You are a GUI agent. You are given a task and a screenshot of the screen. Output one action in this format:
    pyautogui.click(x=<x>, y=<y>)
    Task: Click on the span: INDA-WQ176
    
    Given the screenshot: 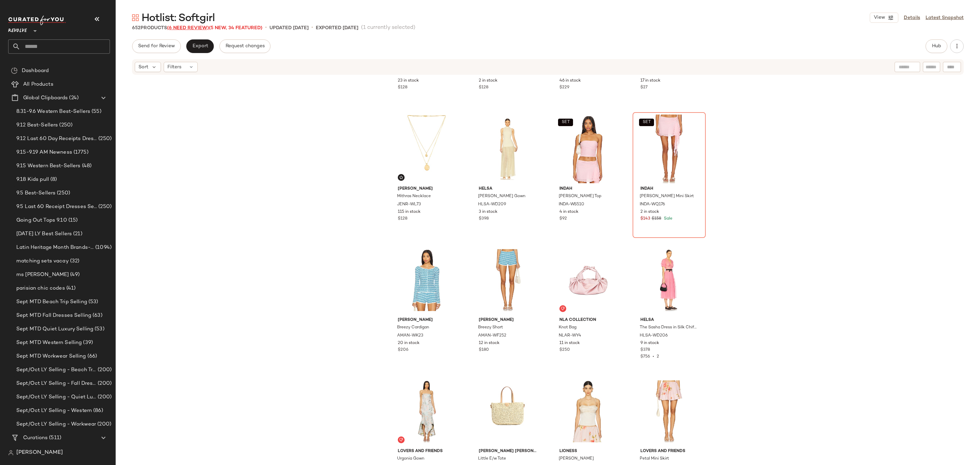 What is the action you would take?
    pyautogui.click(x=653, y=205)
    